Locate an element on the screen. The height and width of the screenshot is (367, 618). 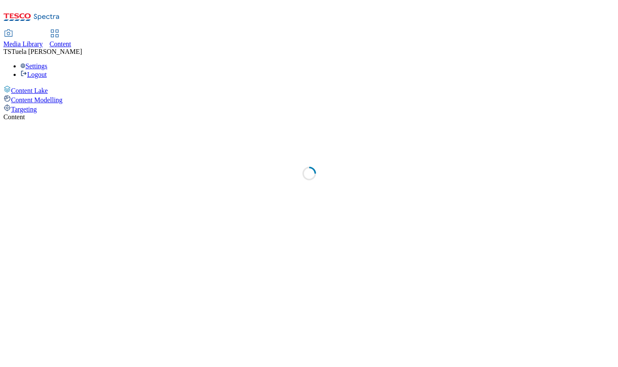
a: Settings is located at coordinates (34, 66).